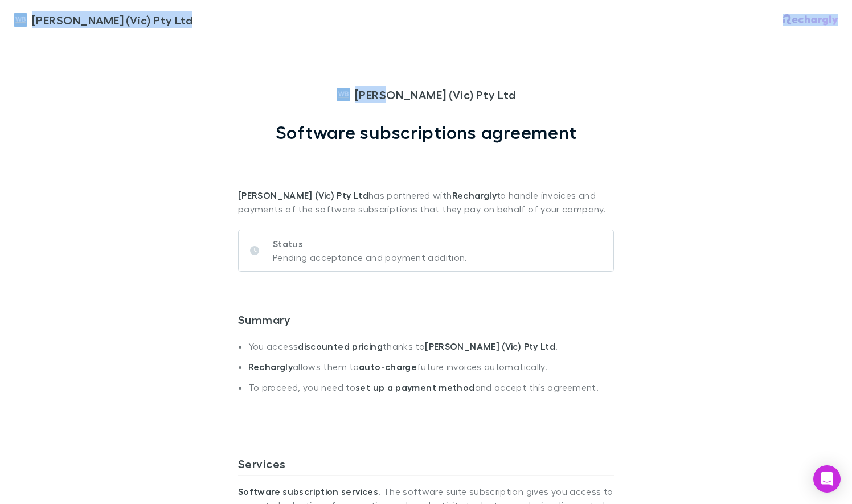  I want to click on img: Rechargly Logo, so click(810, 20).